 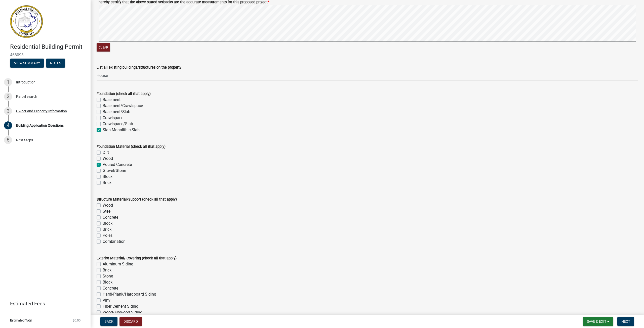 What do you see at coordinates (118, 264) in the screenshot?
I see `label: Aluminum Siding` at bounding box center [118, 264].